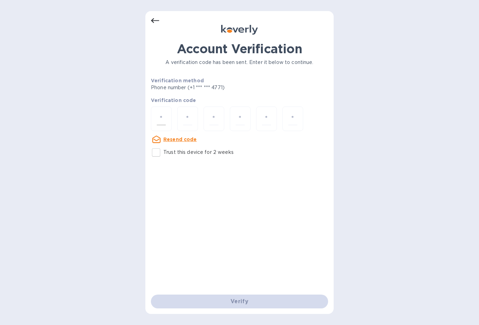  I want to click on p: Trust this device for 2 weeks, so click(198, 152).